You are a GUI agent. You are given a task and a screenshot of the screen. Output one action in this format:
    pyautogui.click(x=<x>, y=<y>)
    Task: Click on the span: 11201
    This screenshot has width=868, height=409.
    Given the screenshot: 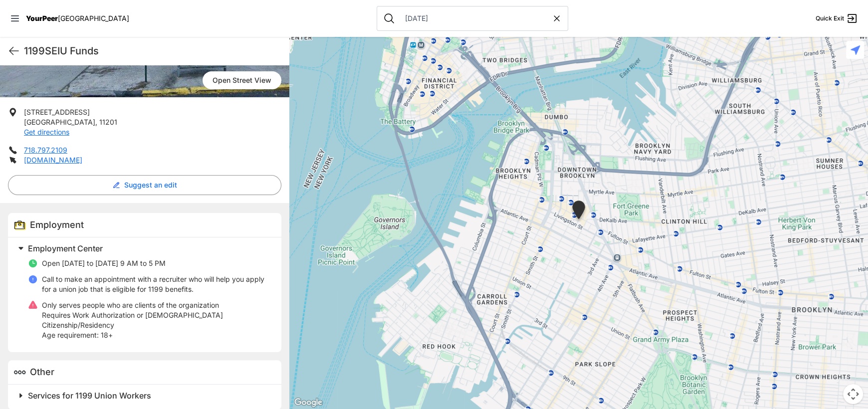 What is the action you would take?
    pyautogui.click(x=108, y=122)
    